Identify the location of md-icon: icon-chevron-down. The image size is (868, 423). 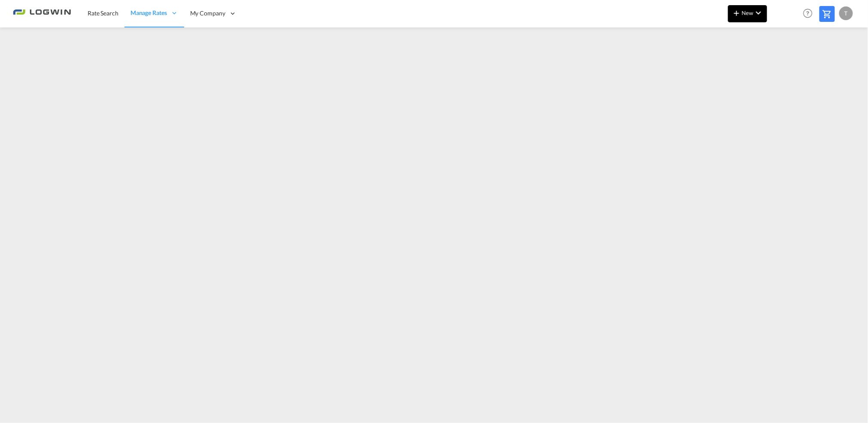
(758, 13).